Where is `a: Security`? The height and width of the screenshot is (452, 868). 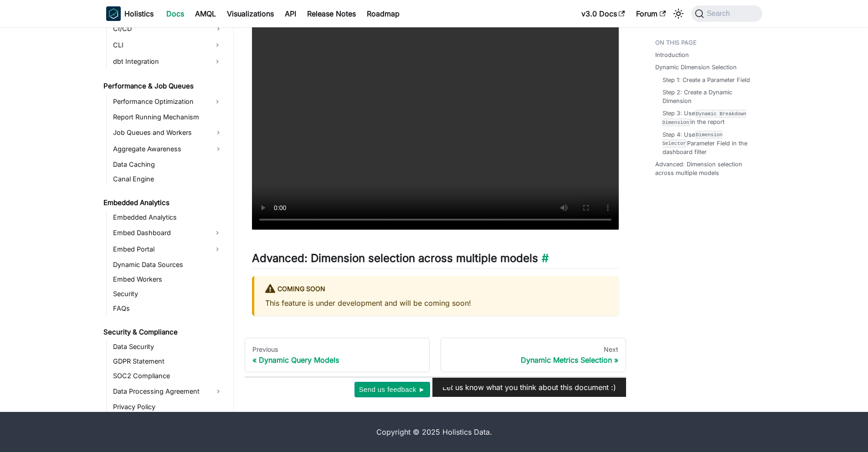 a: Security is located at coordinates (167, 294).